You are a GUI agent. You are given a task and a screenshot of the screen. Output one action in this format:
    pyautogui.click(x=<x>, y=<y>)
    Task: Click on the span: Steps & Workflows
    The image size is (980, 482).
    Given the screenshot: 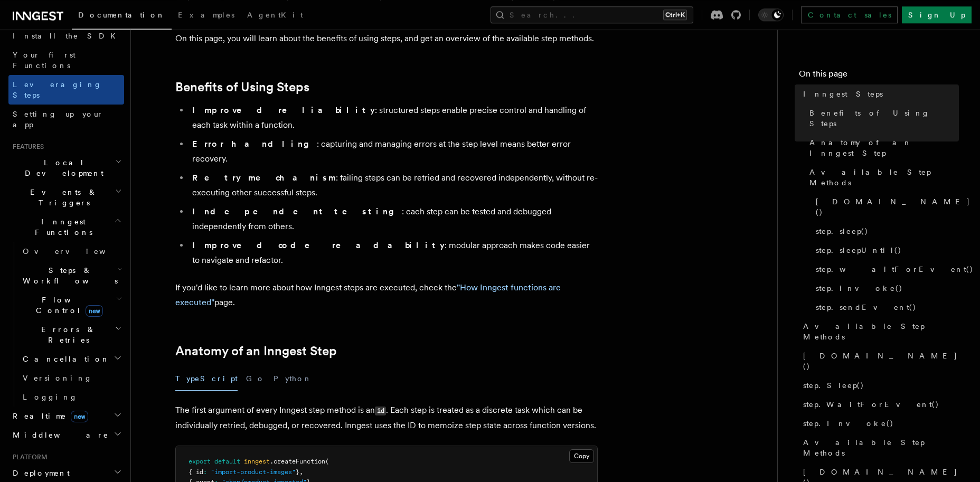 What is the action you would take?
    pyautogui.click(x=68, y=276)
    